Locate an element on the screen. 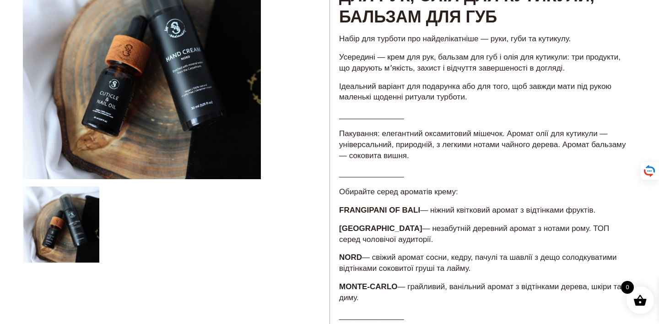  p: Обирайте серед ароматів крему: is located at coordinates (483, 192).